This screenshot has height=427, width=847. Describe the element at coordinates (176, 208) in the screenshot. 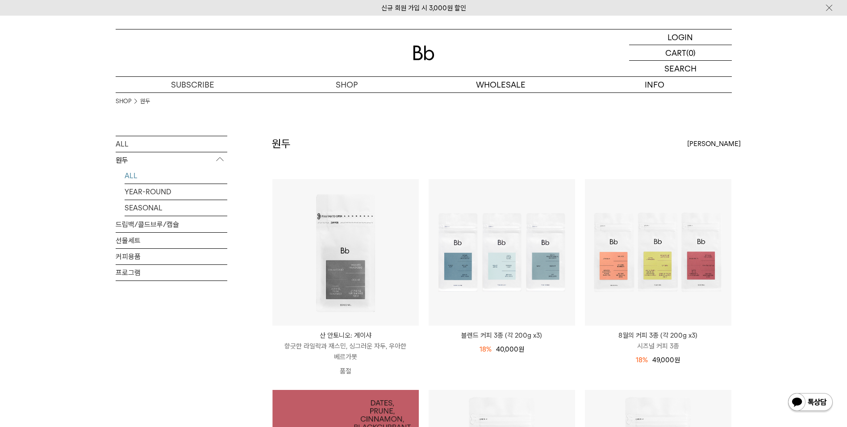

I see `a: SEASONAL` at that location.